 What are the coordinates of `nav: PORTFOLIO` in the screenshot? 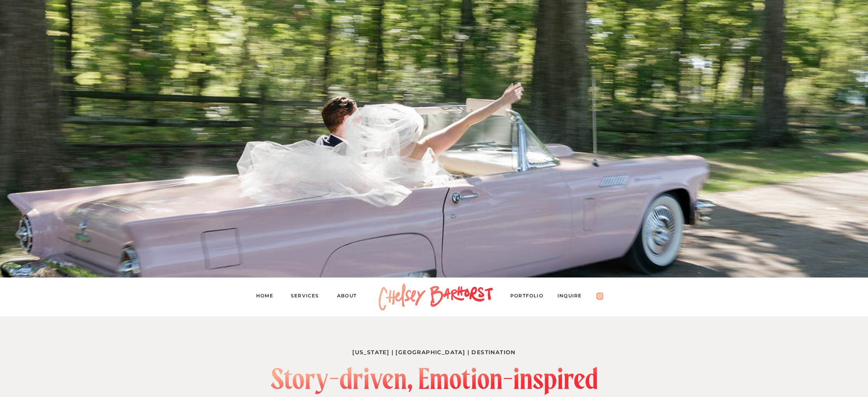 It's located at (531, 296).